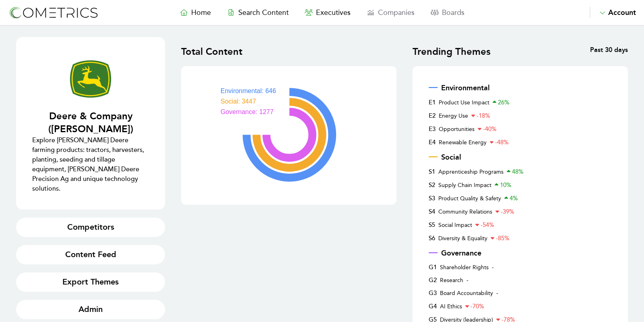  Describe the element at coordinates (433, 267) in the screenshot. I see `span: G 1` at that location.